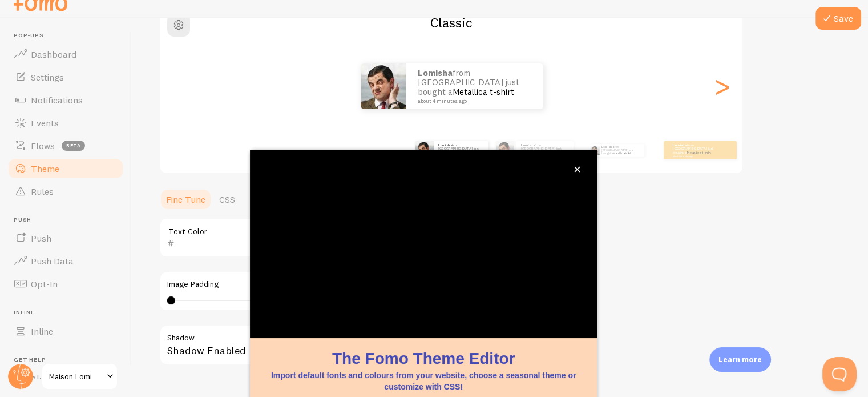 This screenshot has height=397, width=868. Describe the element at coordinates (44, 122) in the screenshot. I see `span: Events` at that location.